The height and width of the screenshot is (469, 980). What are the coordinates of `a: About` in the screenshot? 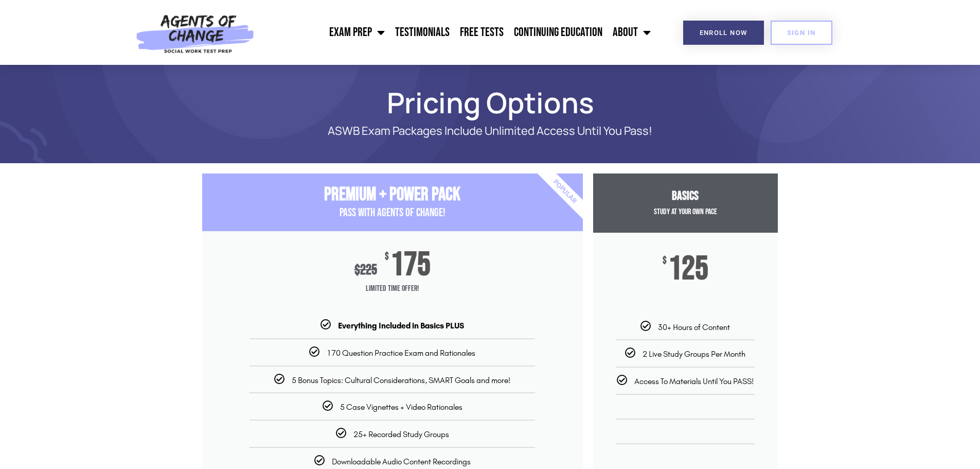 It's located at (632, 33).